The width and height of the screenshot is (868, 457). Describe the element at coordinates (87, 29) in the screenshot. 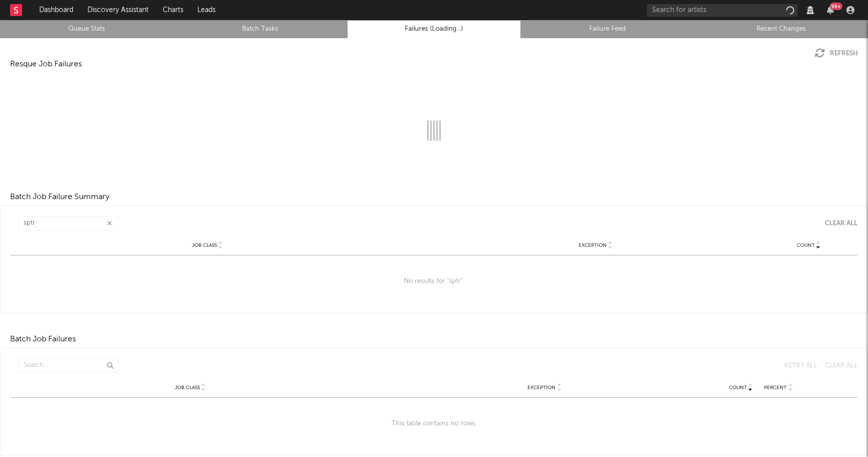

I see `a: Queue Stats` at that location.